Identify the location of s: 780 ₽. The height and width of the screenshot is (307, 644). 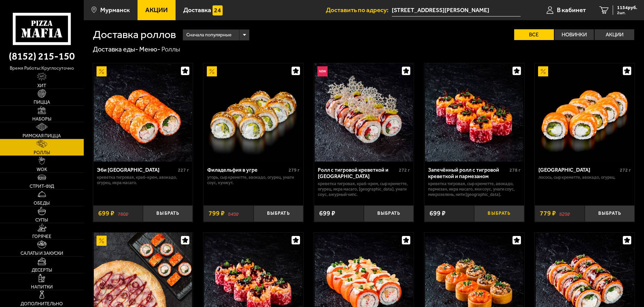
(123, 213).